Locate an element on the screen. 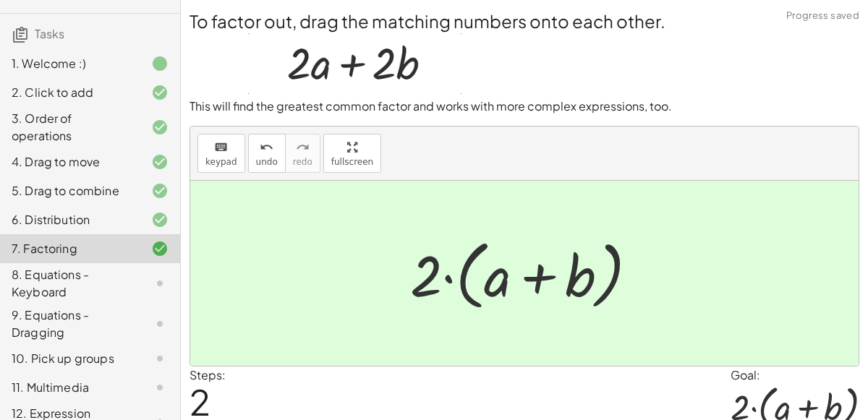 This screenshot has width=868, height=420. span: undo is located at coordinates (267, 162).